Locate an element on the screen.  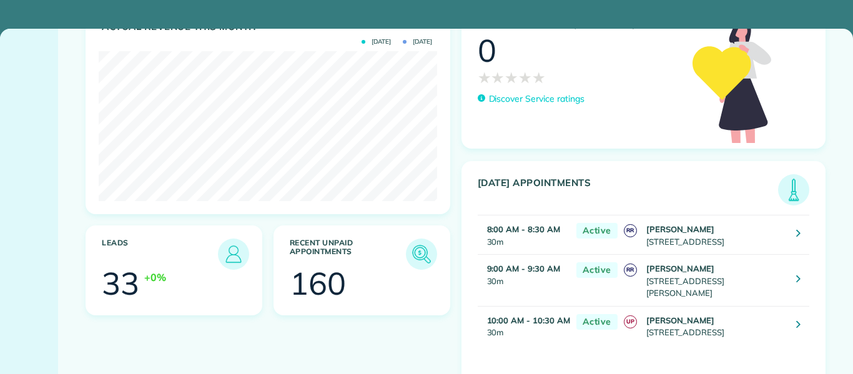
p: Discover Service ratings is located at coordinates (536, 99).